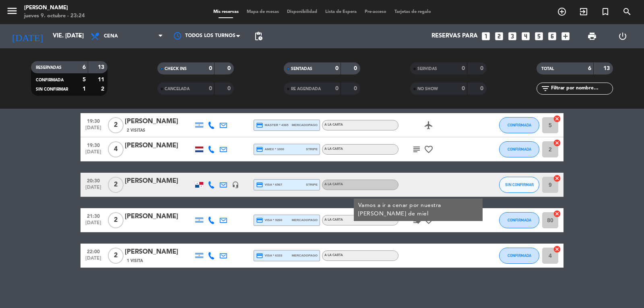  I want to click on span: Mapa de mesas, so click(263, 12).